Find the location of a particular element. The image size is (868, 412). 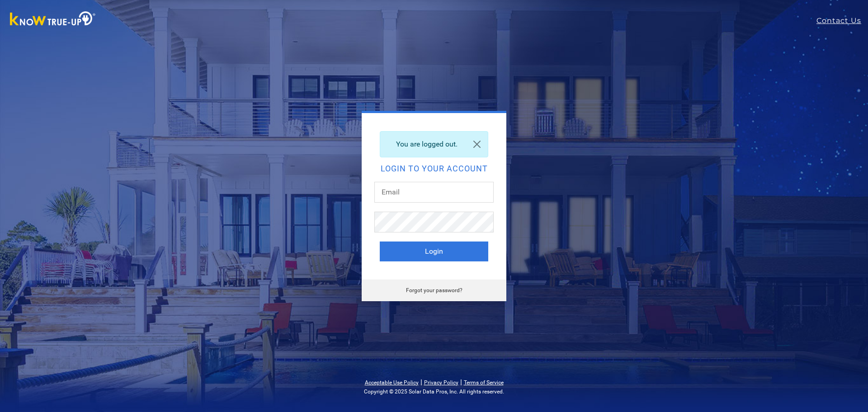

img: Know True-Up is located at coordinates (53, 20).